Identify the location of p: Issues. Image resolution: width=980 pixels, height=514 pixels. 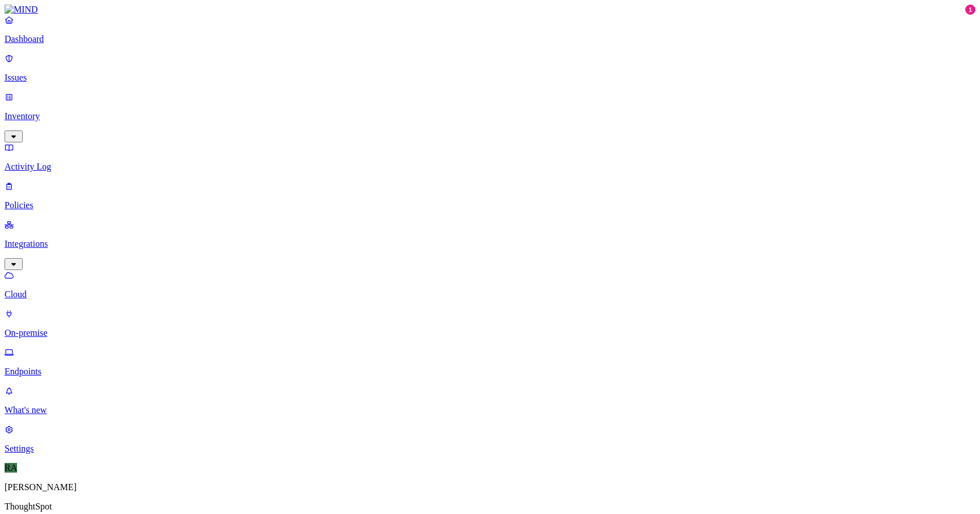
(490, 78).